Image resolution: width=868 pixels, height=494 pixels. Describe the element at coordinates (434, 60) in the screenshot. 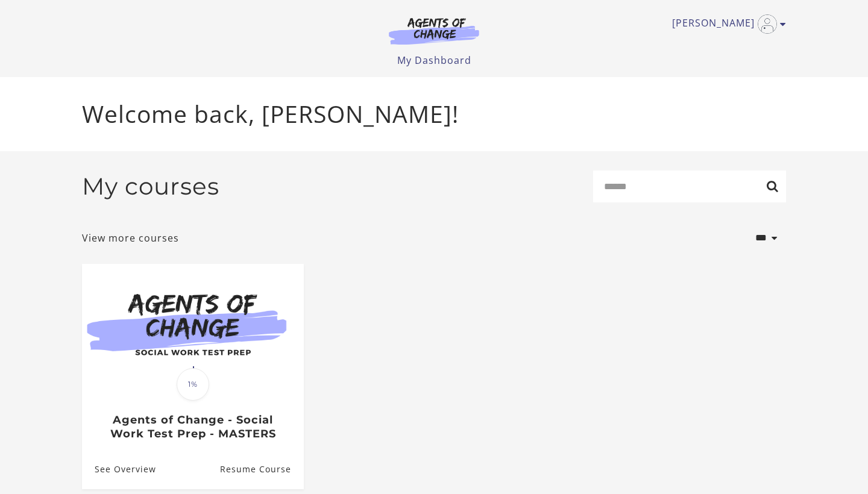

I see `a: My Dashboard` at that location.